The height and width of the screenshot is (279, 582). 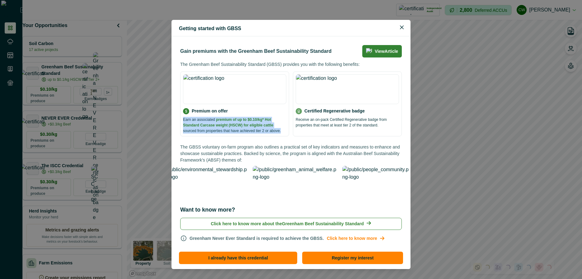 What do you see at coordinates (210, 111) in the screenshot?
I see `p: Premium on offer` at bounding box center [210, 111].